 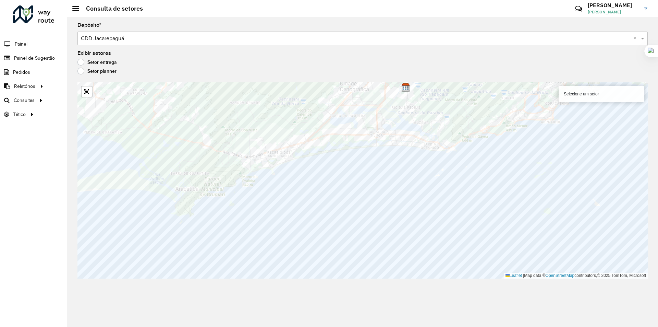 What do you see at coordinates (111, 9) in the screenshot?
I see `h2: Consulta de setores` at bounding box center [111, 9].